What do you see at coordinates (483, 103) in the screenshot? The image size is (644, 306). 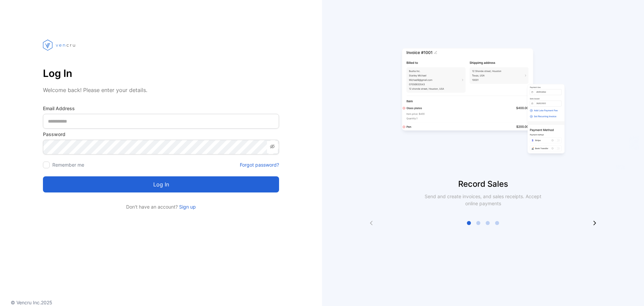 I see `img: slider image` at bounding box center [483, 103].